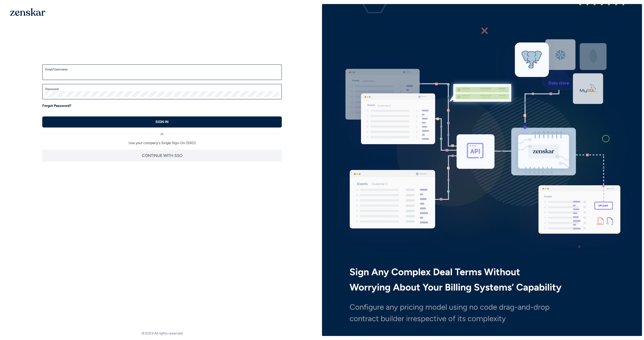 The image size is (644, 340). I want to click on button: CONTINUE WITH SSO, so click(162, 155).